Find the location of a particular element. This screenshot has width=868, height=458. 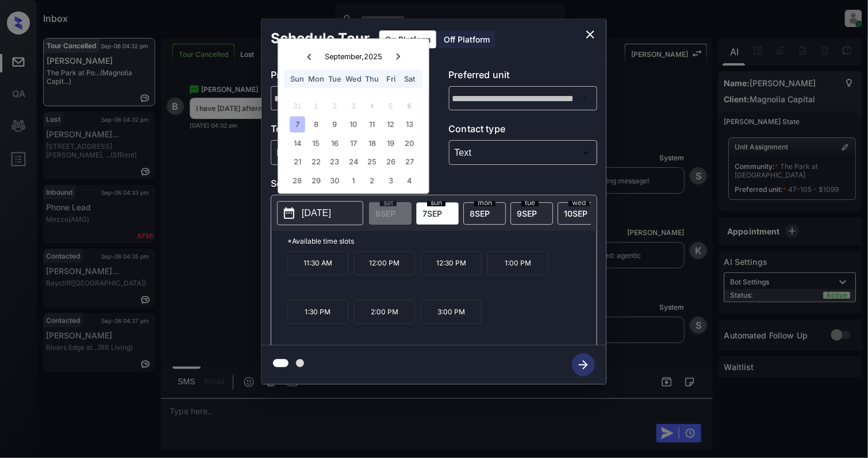

div: Choose Thursday, September 11th, 2025 is located at coordinates (372, 124).